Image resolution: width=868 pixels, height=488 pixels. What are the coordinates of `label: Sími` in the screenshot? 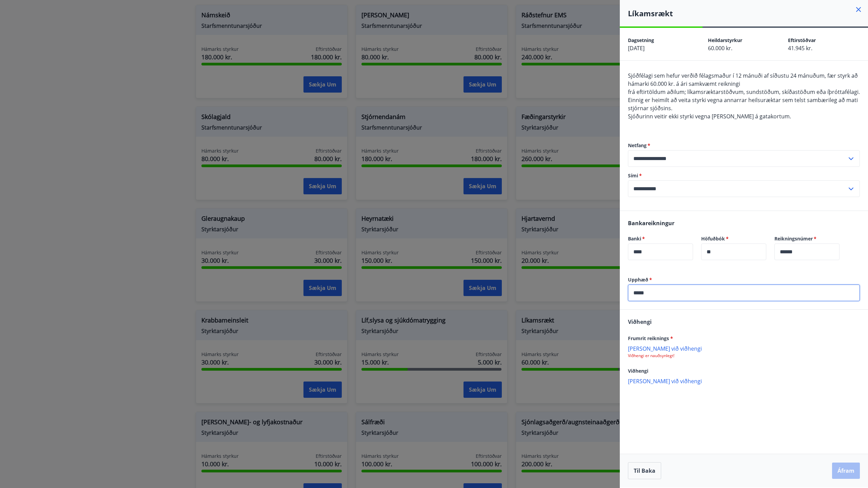 It's located at (744, 176).